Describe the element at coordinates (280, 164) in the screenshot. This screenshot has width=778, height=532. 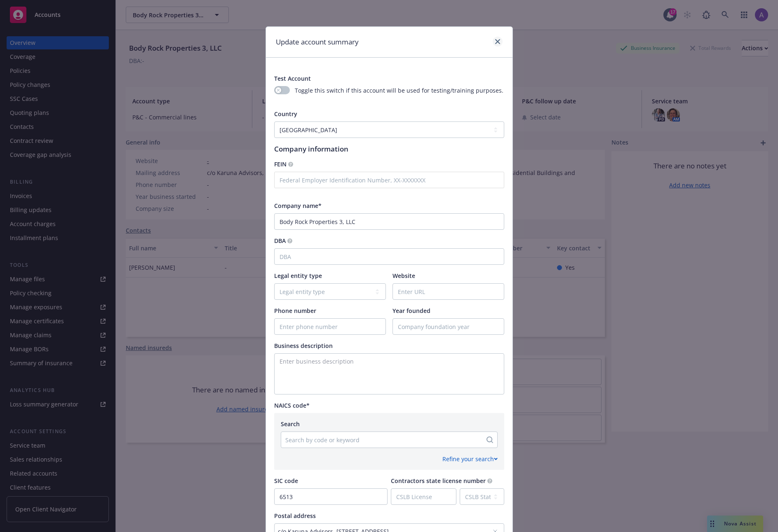
I see `span: FEIN` at that location.